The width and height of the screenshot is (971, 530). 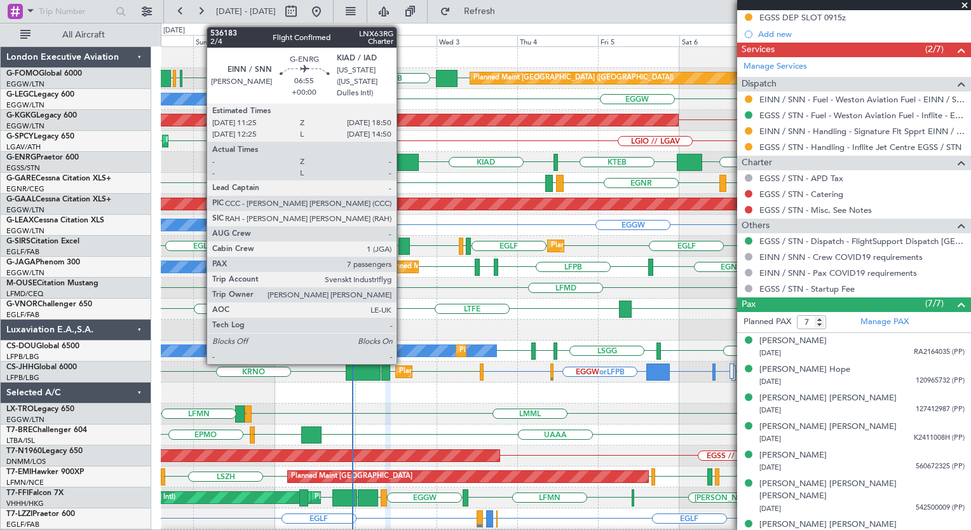 I want to click on a: G-SIRSCitation Excel, so click(x=43, y=241).